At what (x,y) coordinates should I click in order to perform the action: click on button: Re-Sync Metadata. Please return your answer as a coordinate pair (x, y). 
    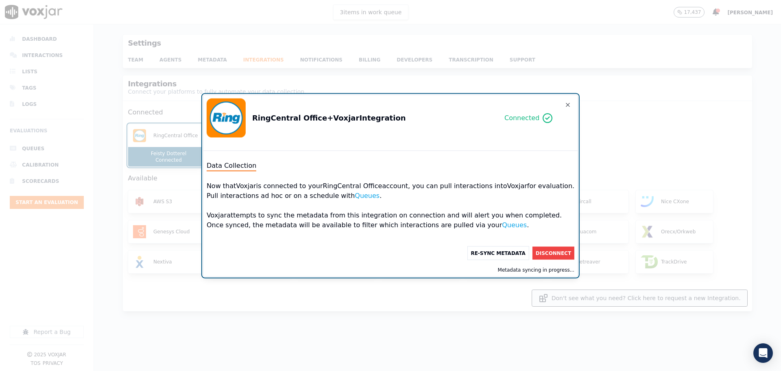
    Looking at the image, I should click on (498, 253).